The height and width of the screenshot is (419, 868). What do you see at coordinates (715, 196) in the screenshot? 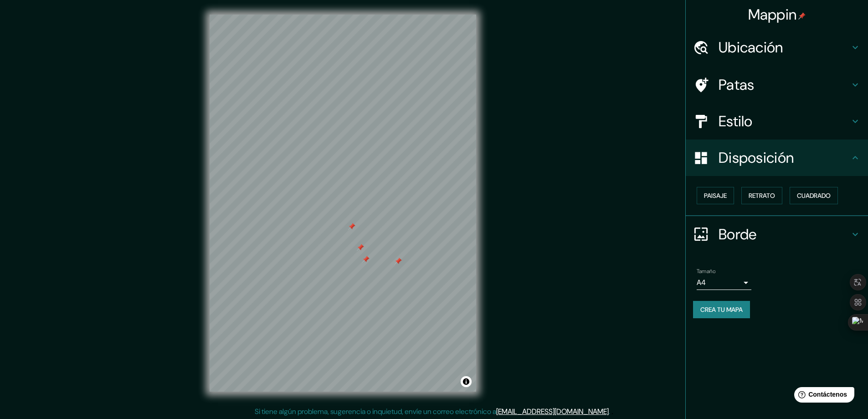
I see `font: Paisaje` at bounding box center [715, 196].